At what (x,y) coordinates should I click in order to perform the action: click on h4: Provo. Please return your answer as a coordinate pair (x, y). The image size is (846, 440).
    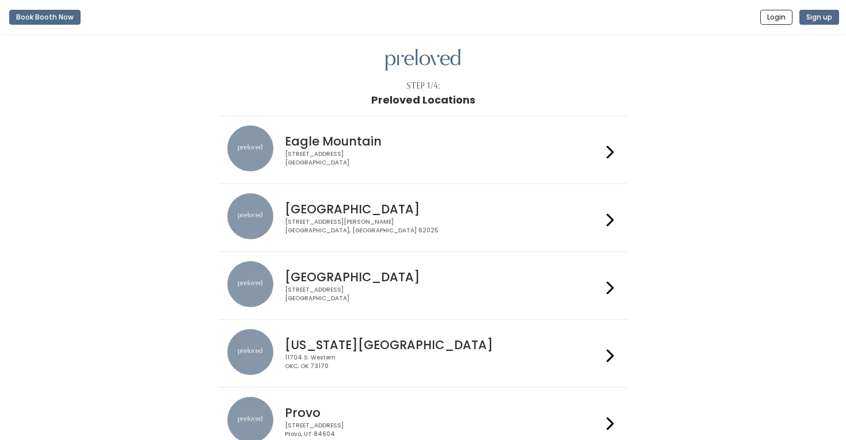
    Looking at the image, I should click on (443, 413).